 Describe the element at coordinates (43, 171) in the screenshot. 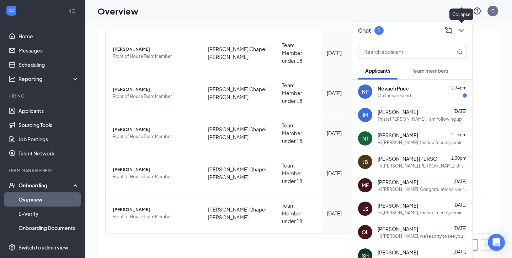

I see `div: Team Management` at that location.